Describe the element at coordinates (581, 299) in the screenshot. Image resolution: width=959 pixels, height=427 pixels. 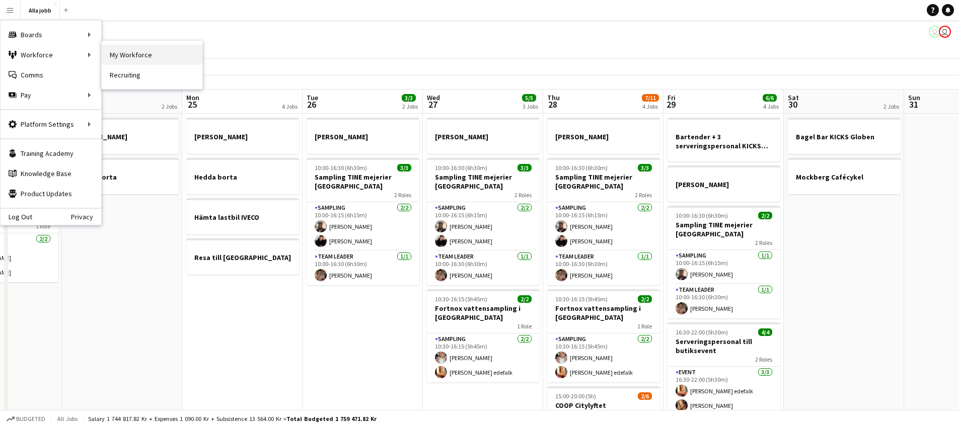
I see `span: 10:30-16:15 (5h45m)` at that location.